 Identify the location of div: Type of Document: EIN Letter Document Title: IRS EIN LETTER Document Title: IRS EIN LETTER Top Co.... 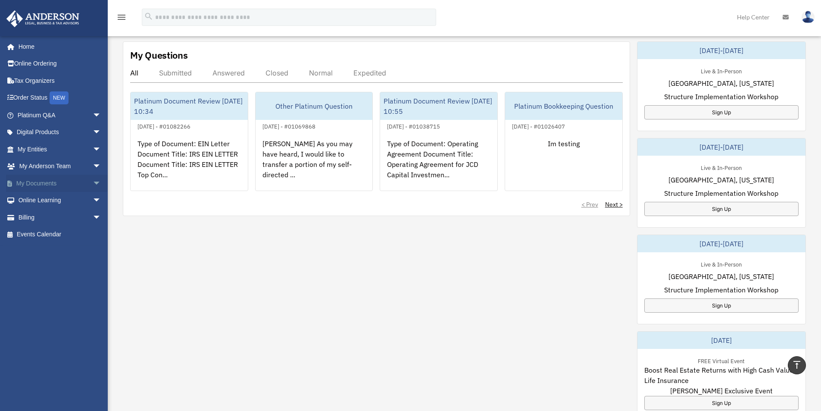
(189, 165).